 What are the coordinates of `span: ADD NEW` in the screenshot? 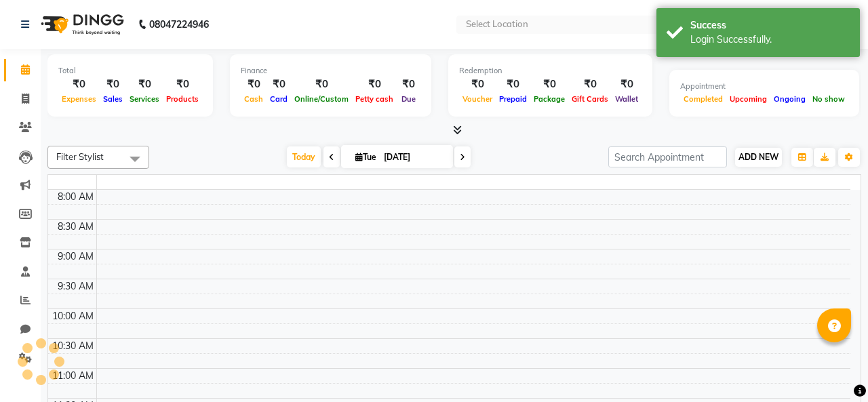 It's located at (759, 156).